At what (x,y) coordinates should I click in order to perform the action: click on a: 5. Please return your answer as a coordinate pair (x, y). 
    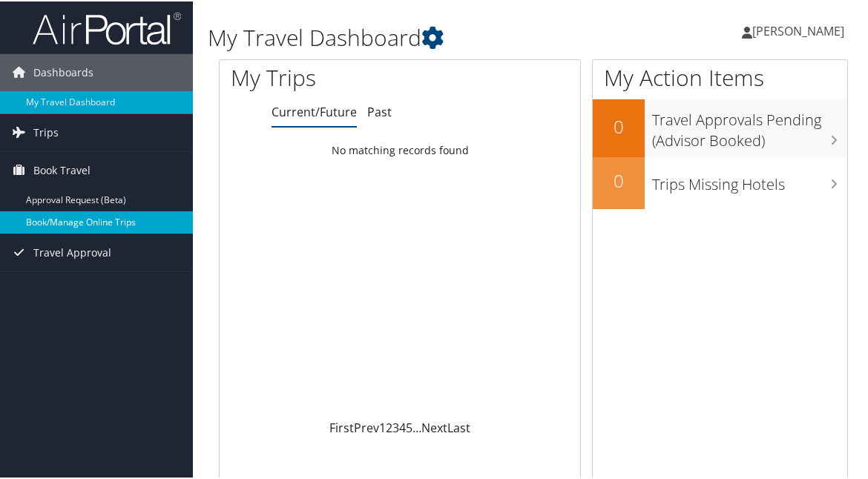
    Looking at the image, I should click on (409, 426).